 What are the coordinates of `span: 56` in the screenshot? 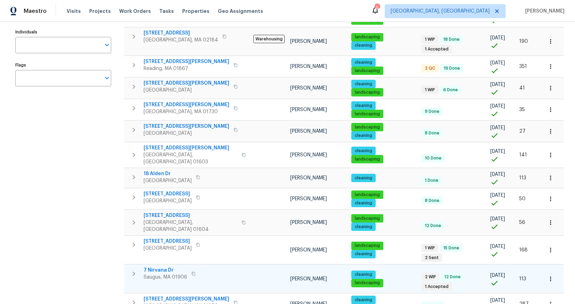 It's located at (522, 223).